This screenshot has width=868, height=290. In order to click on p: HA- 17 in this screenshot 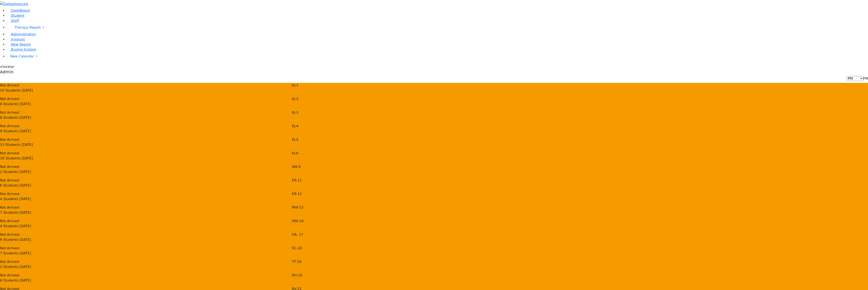, I will do `click(580, 234)`.